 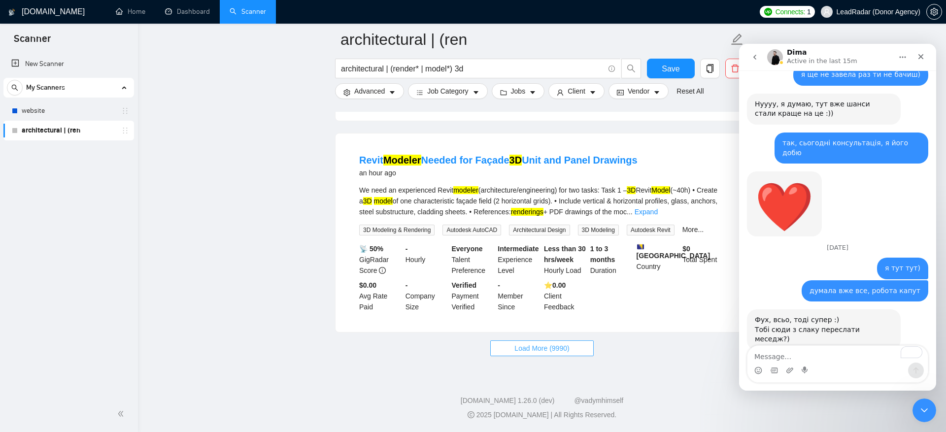 What do you see at coordinates (83, 17) in the screenshot?
I see `p: Active in the last 15m` at bounding box center [83, 17].